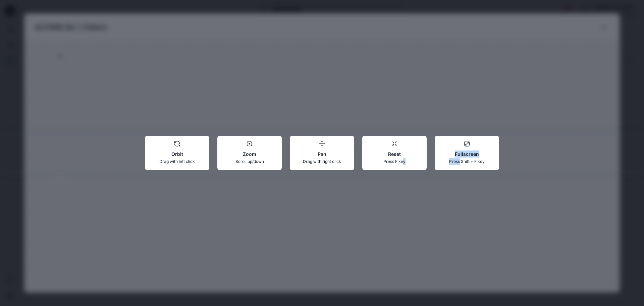  What do you see at coordinates (177, 153) in the screenshot?
I see `p: Orbit` at bounding box center [177, 153].